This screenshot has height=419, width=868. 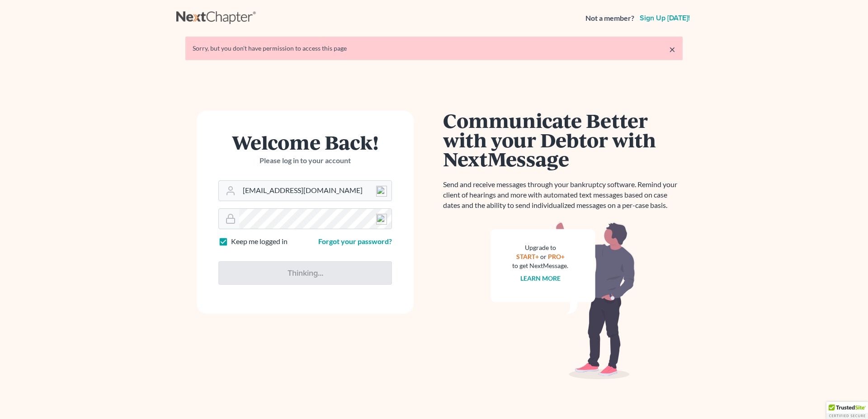 What do you see at coordinates (355, 241) in the screenshot?
I see `a: Forgot your password?` at bounding box center [355, 241].